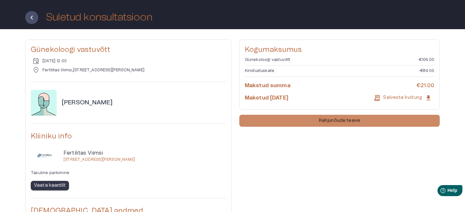 The width and height of the screenshot is (465, 212). I want to click on p: Kindlustuskate, so click(259, 71).